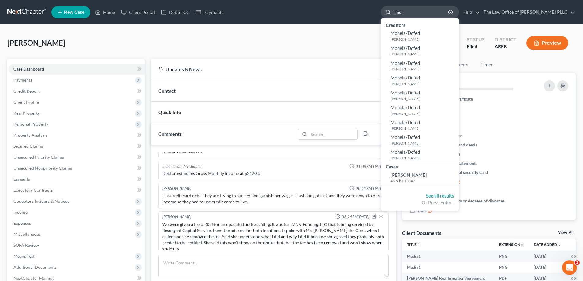 The height and width of the screenshot is (281, 583). I want to click on span: Codebtors Insiders & Notices, so click(41, 201).